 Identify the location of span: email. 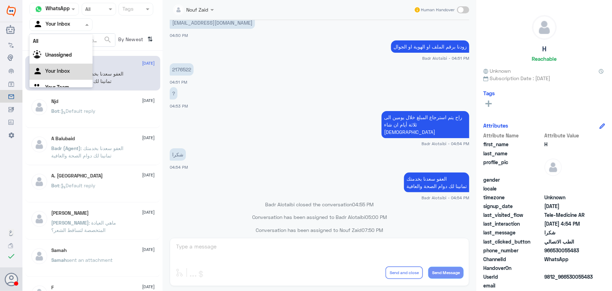
(513, 285).